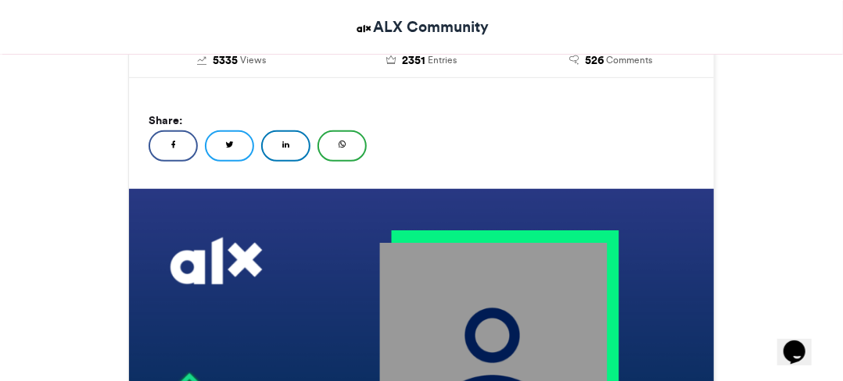 This screenshot has height=381, width=843. I want to click on span: 5335, so click(225, 61).